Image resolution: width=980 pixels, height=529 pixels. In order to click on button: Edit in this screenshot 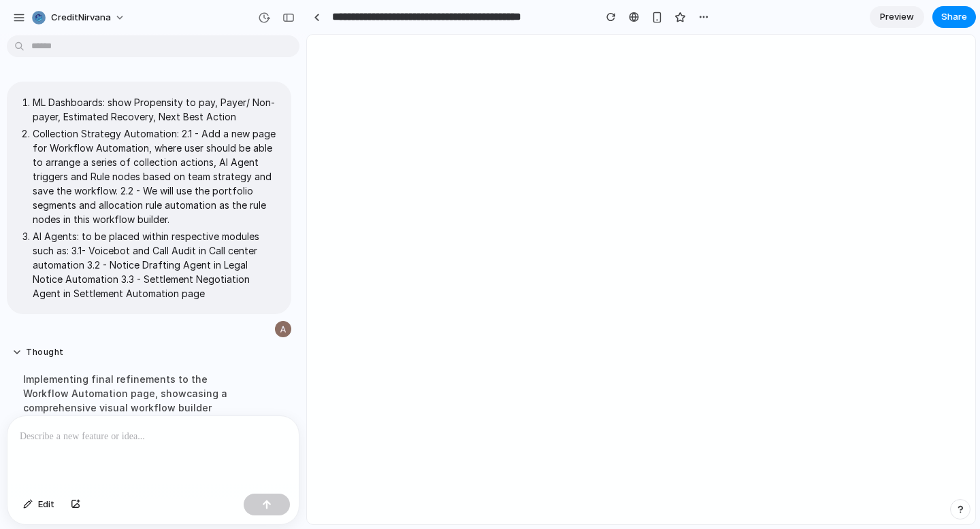, I will do `click(39, 504)`.